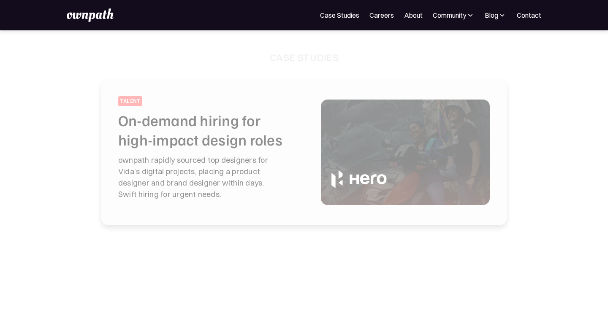 Image resolution: width=608 pixels, height=318 pixels. What do you see at coordinates (209, 177) in the screenshot?
I see `p: ownpath rapidly sourced top designers for Vida's digital projects, placing a product designer and...` at bounding box center [209, 177].